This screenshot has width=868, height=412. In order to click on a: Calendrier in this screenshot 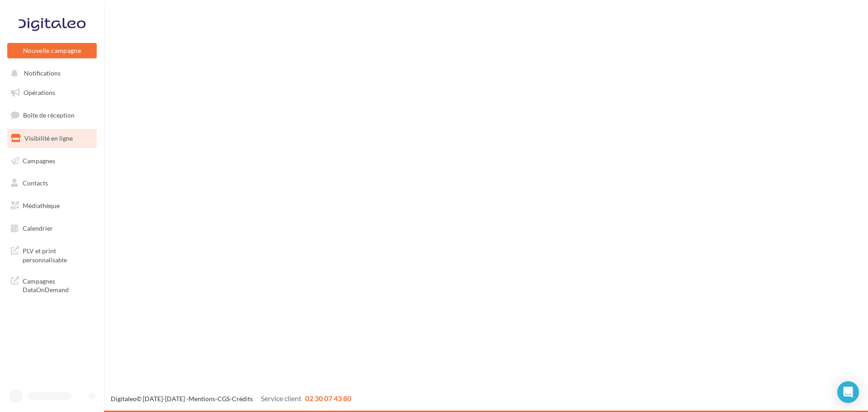, I will do `click(52, 228)`.